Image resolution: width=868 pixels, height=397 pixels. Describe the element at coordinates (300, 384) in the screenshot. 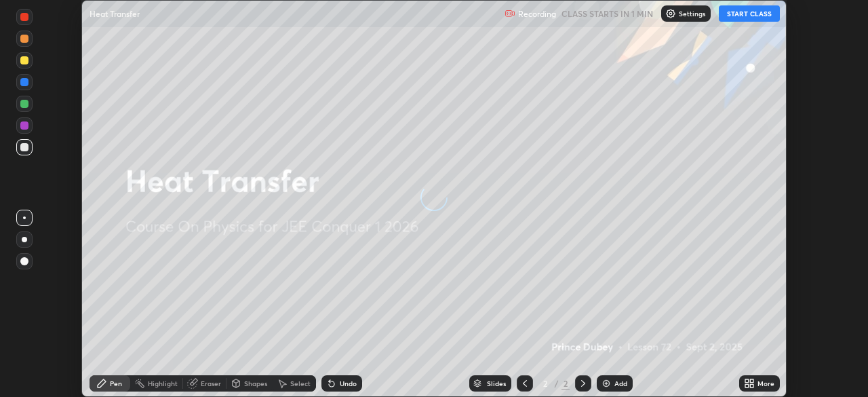

I see `div: Select` at that location.